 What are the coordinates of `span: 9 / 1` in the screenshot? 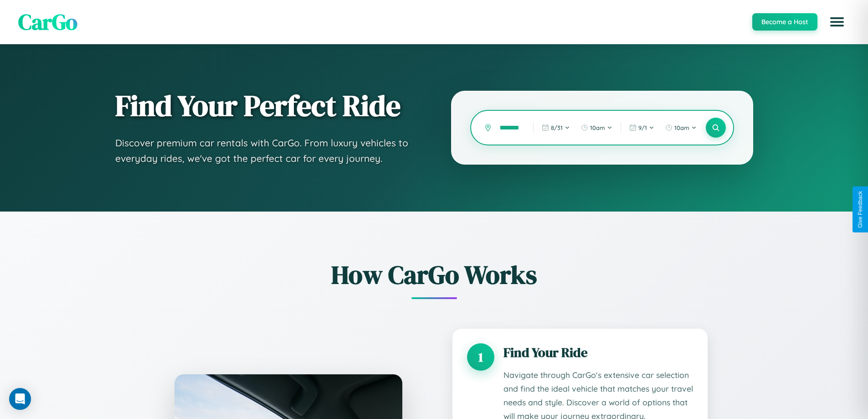 It's located at (642, 128).